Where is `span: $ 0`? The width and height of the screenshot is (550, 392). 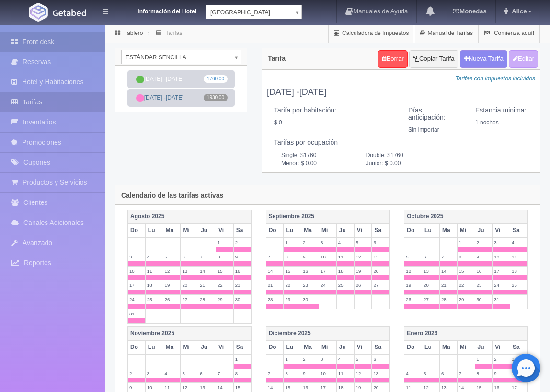
span: $ 0 is located at coordinates (278, 123).